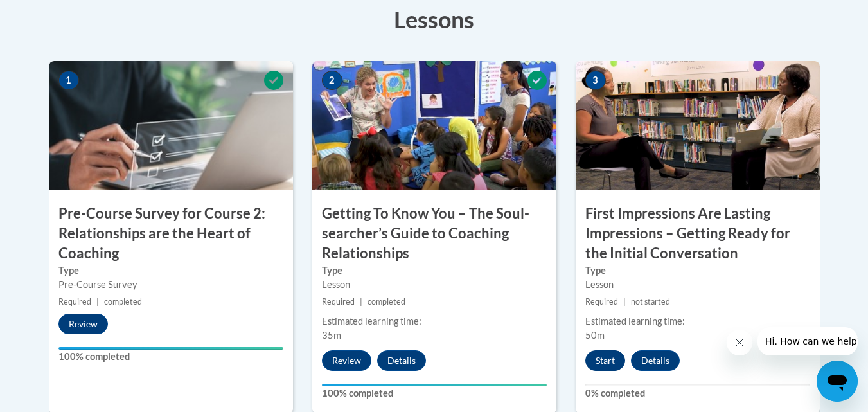 The image size is (868, 412). Describe the element at coordinates (434, 19) in the screenshot. I see `h3: Lessons` at that location.